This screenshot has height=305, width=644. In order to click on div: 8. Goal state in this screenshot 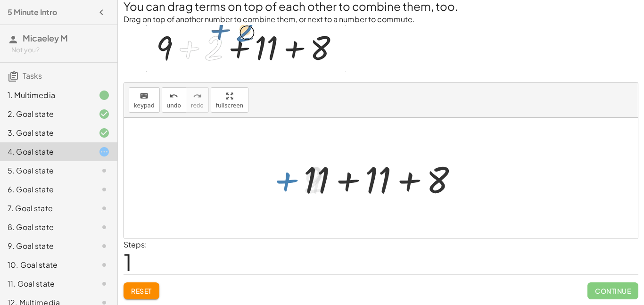, I will do `click(46, 227)`.